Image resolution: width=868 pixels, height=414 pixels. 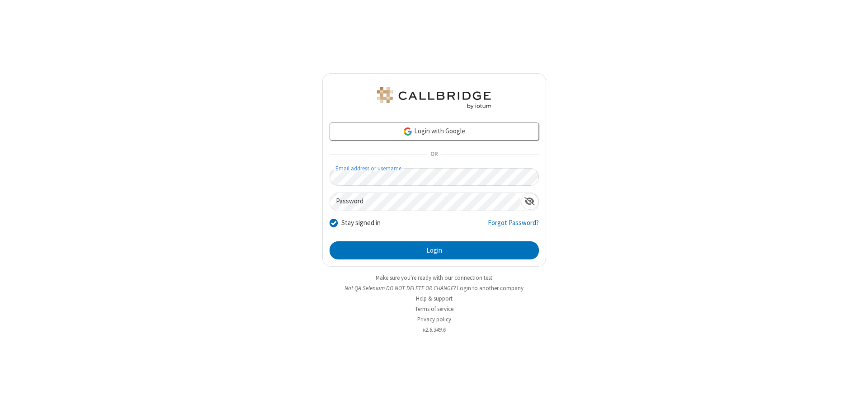 I want to click on button: Login, so click(x=434, y=250).